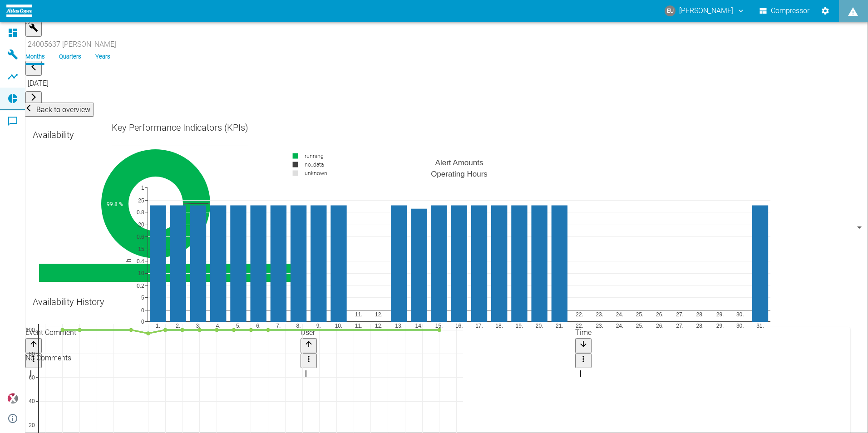  What do you see at coordinates (35, 56) in the screenshot?
I see `li: Months` at bounding box center [35, 56].